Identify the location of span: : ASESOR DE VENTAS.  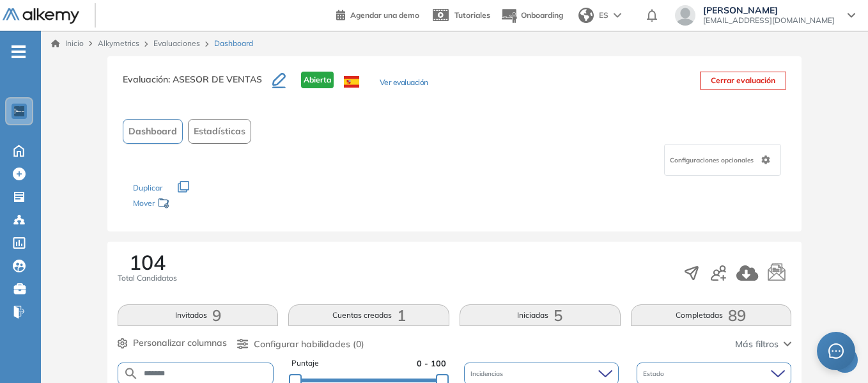
(215, 79).